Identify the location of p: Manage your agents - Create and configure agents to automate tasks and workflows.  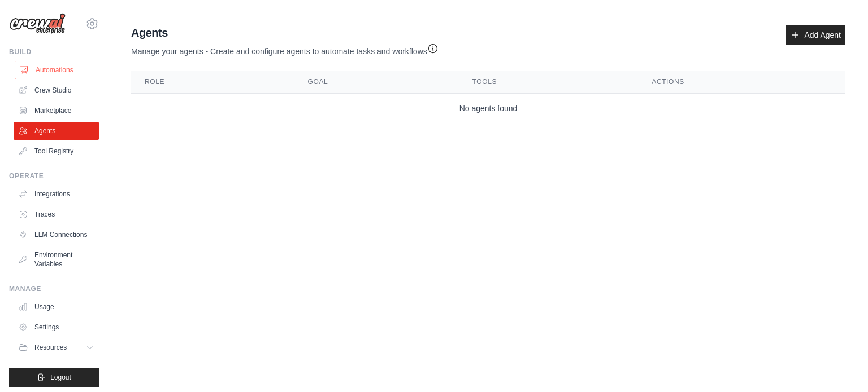
(285, 49).